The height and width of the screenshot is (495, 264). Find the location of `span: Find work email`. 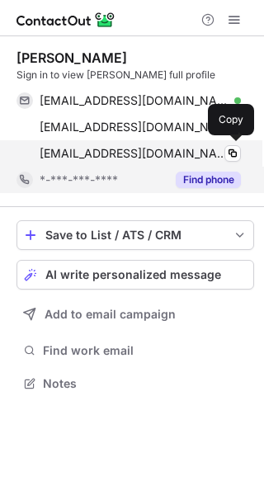

span: Find work email is located at coordinates (145, 351).